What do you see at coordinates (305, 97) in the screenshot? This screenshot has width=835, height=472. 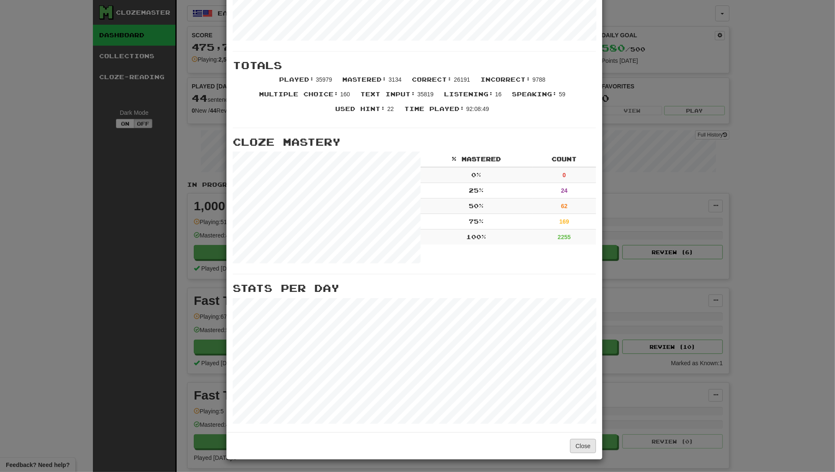 I see `li: 160` at bounding box center [305, 97].